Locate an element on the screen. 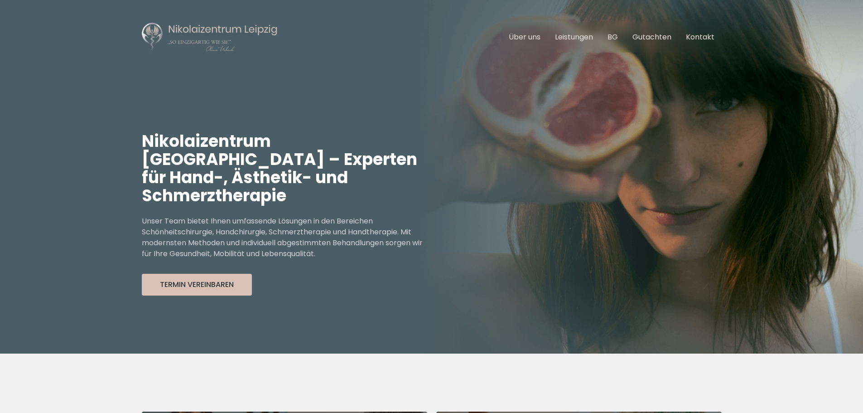  a: Nikolaizentrum Leipzig Logo is located at coordinates (210, 37).